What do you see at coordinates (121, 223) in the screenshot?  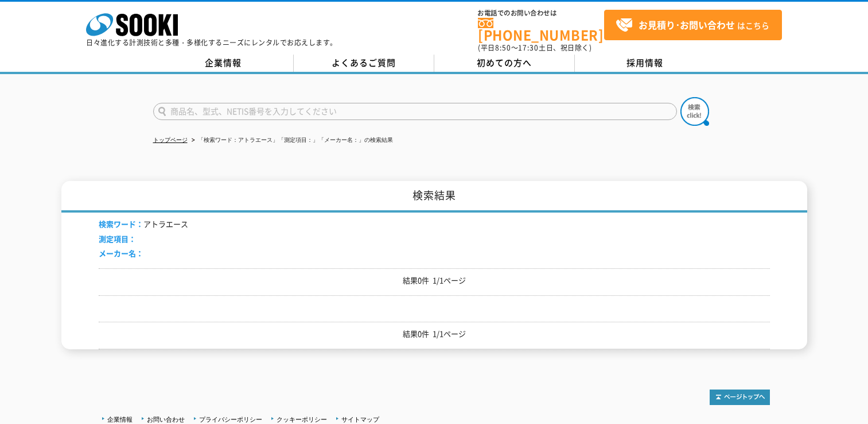 I see `span: 検索ワード：` at bounding box center [121, 223].